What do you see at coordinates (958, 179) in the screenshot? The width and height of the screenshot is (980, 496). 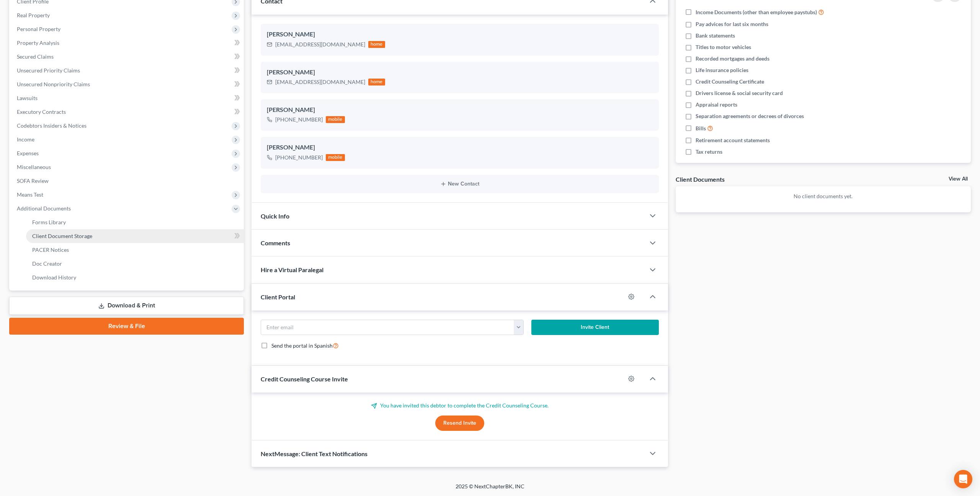 I see `a: View All` at bounding box center [958, 179].